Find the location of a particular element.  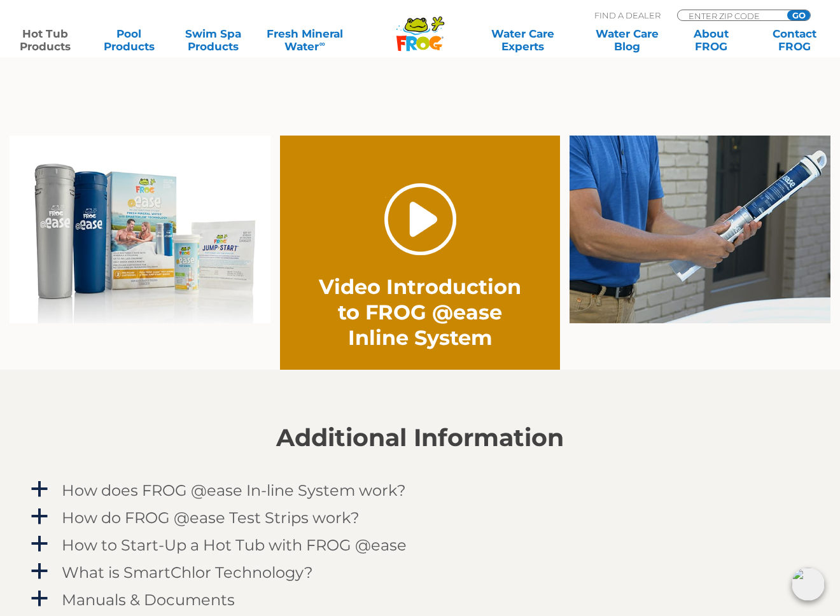

h2: Video Introduction to FROG @ease Inline System is located at coordinates (420, 312).